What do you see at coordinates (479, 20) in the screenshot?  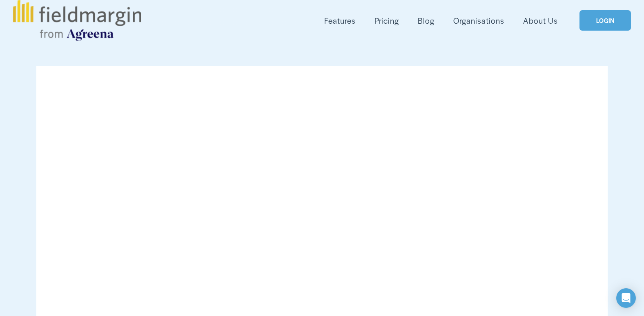 I see `a: Organisations` at bounding box center [479, 20].